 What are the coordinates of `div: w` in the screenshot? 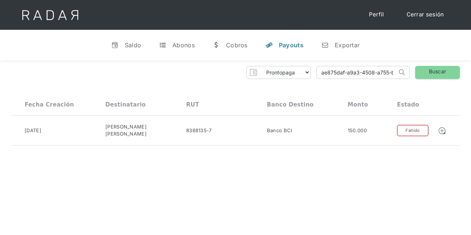 It's located at (217, 45).